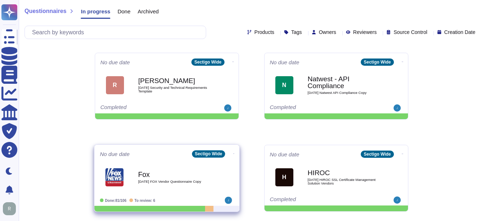 The height and width of the screenshot is (221, 484). What do you see at coordinates (460, 32) in the screenshot?
I see `span: Creation Date` at bounding box center [460, 32].